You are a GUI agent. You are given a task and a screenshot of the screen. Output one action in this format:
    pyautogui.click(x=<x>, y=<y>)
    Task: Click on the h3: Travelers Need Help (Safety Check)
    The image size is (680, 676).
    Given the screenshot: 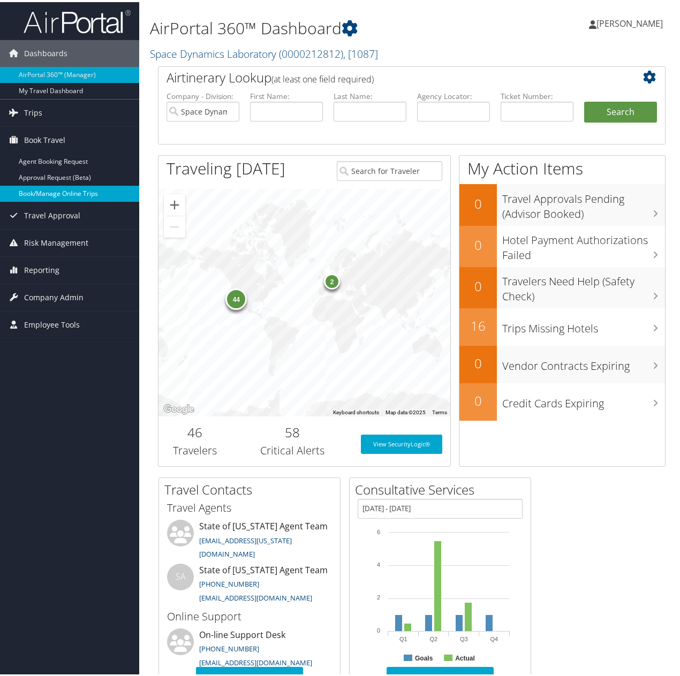 What is the action you would take?
    pyautogui.click(x=584, y=284)
    